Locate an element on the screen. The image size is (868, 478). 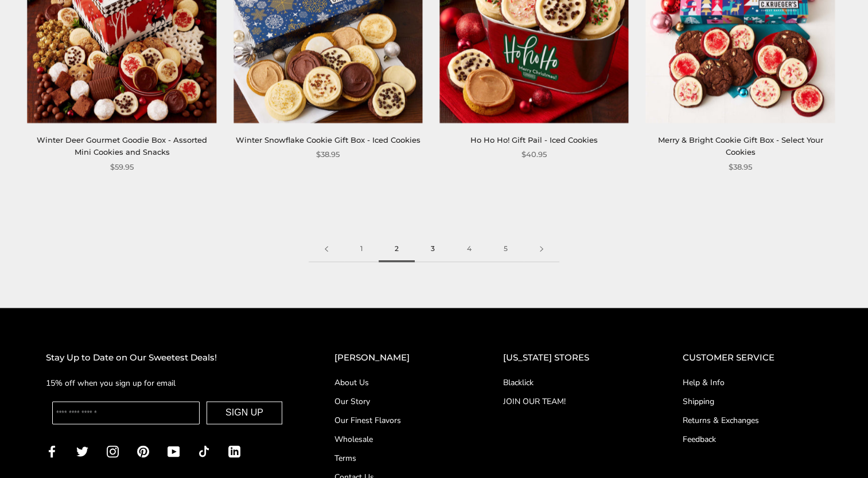
a: 4 is located at coordinates (469, 249).